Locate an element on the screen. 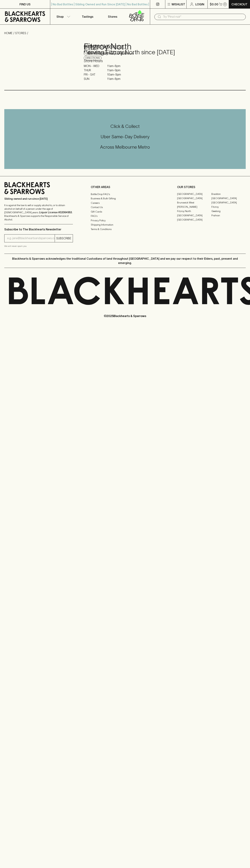  a: Brunswick West is located at coordinates (194, 203).